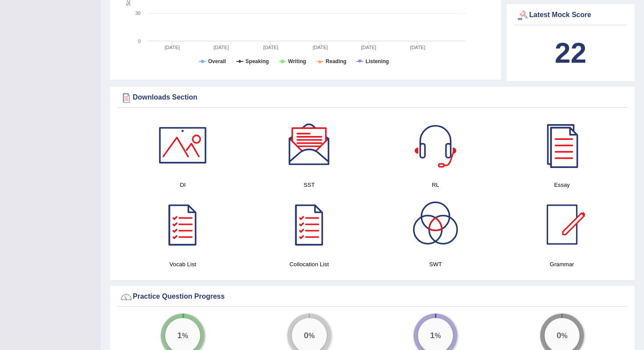 The width and height of the screenshot is (644, 350). I want to click on text: 30, so click(138, 13).